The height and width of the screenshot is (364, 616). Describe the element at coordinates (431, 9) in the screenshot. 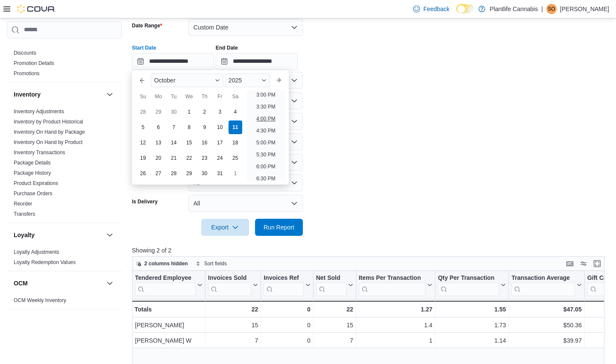

I see `a: Feedback` at that location.